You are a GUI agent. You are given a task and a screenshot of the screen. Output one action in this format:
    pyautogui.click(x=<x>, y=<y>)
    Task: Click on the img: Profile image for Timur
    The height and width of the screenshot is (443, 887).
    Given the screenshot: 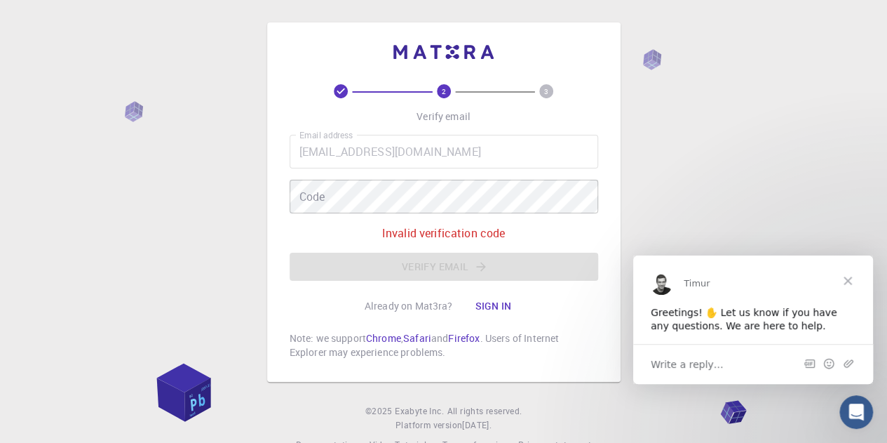 What is the action you would take?
    pyautogui.click(x=28, y=28)
    